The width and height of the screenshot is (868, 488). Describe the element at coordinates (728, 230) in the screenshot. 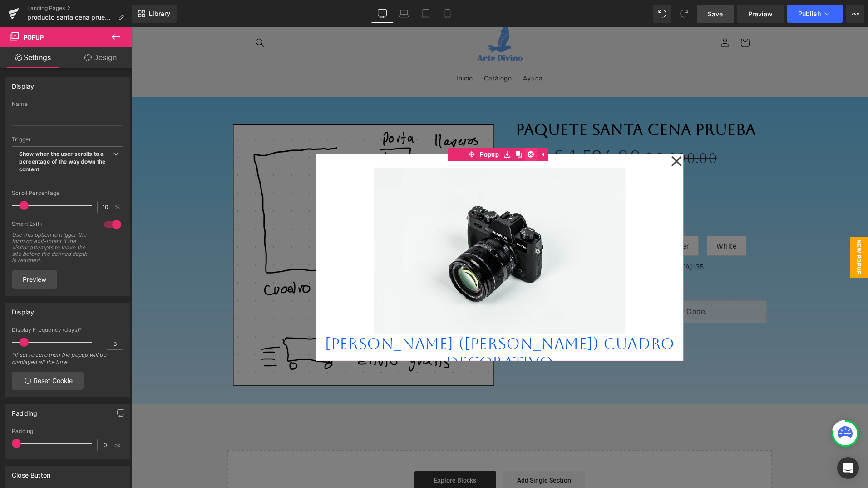

I see `span: New Popup` at that location.